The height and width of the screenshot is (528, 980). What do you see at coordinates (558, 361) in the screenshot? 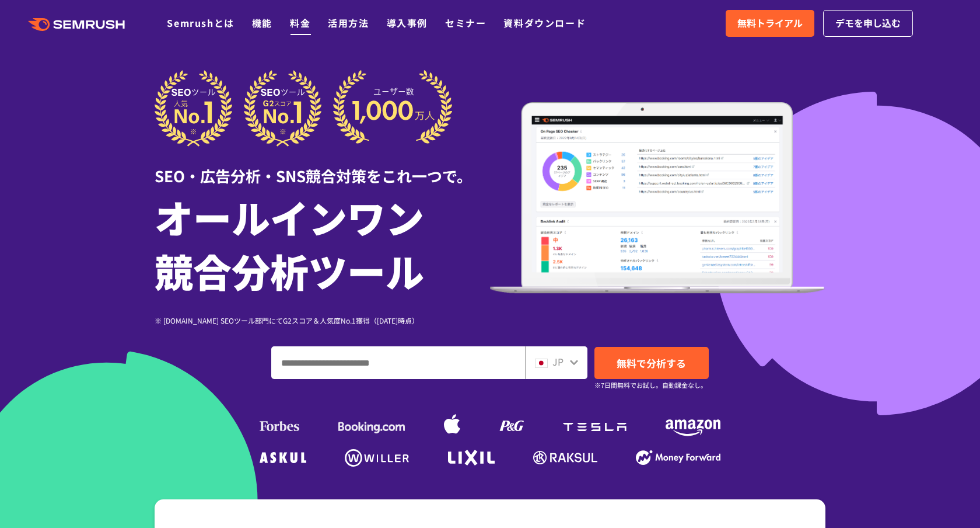
I see `span: JP` at bounding box center [558, 361].